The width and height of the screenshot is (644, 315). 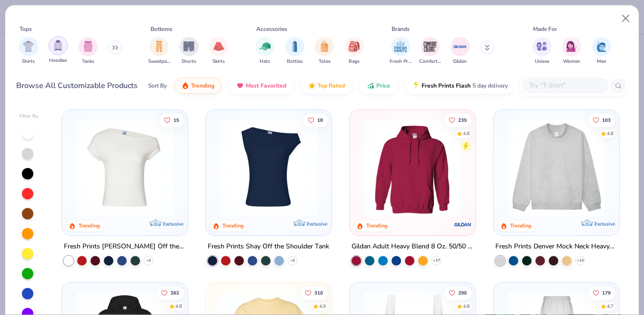 What do you see at coordinates (295, 51) in the screenshot?
I see `div: filter for Bottles` at bounding box center [295, 51].